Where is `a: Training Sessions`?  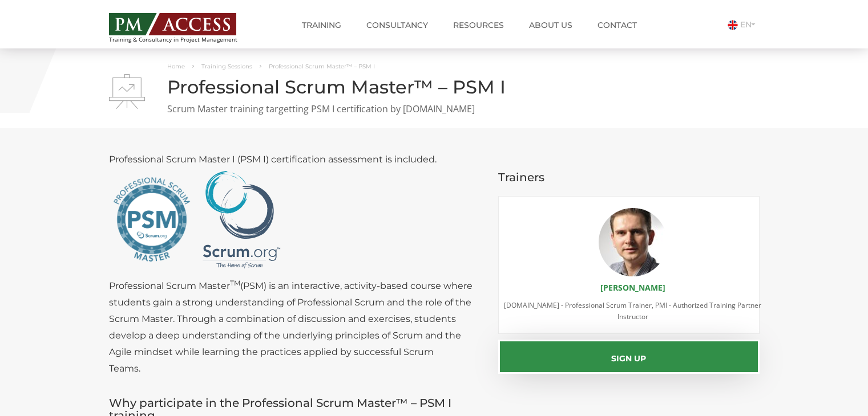
a: Training Sessions is located at coordinates (227, 66).